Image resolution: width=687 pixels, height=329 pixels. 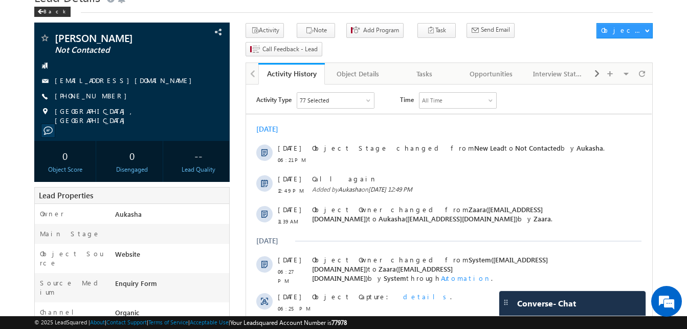 What do you see at coordinates (52, 213) in the screenshot?
I see `label: Owner` at bounding box center [52, 213].